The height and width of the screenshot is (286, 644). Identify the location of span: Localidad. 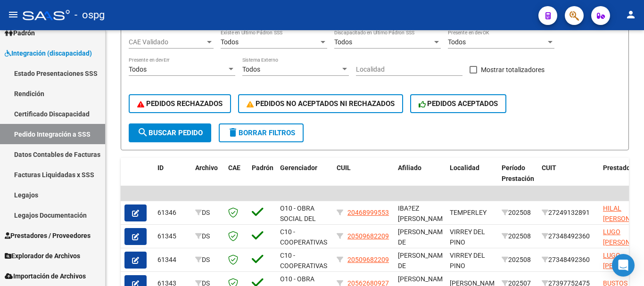
(464, 168).